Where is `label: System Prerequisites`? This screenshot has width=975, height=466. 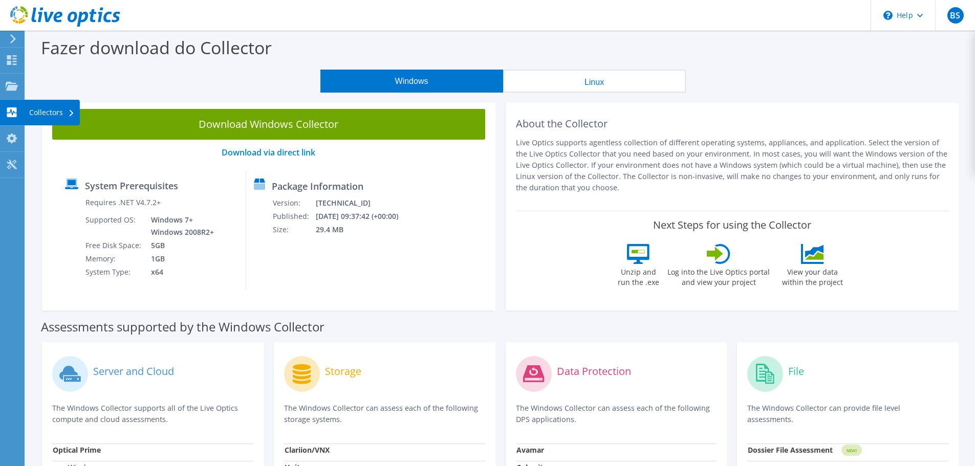
label: System Prerequisites is located at coordinates (132, 186).